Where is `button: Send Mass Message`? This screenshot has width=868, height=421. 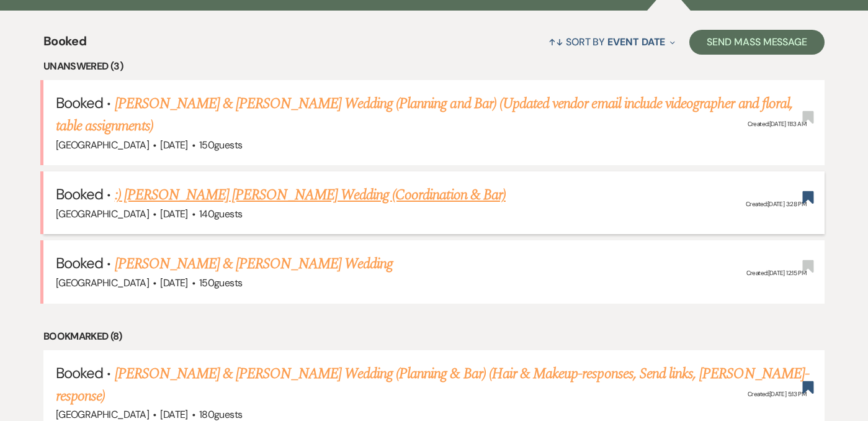
button: Send Mass Message is located at coordinates (757, 42).